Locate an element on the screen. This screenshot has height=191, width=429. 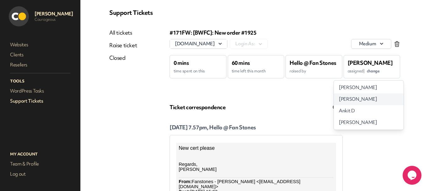
span: Ankit D is located at coordinates (347, 111).